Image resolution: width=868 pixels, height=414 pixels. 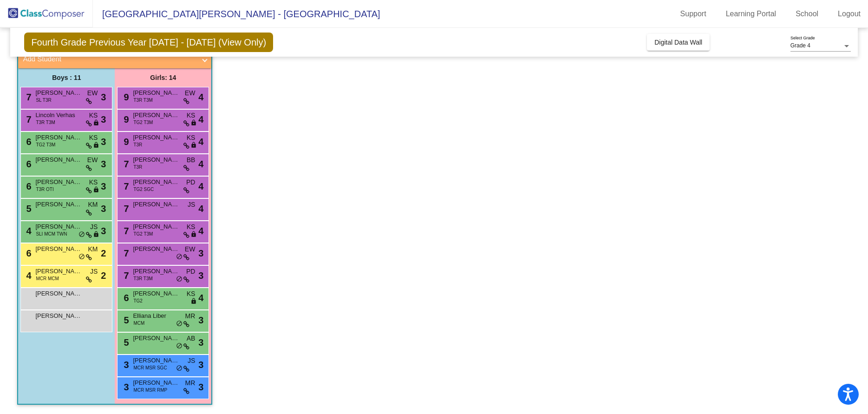 What do you see at coordinates (678, 42) in the screenshot?
I see `button: Digital Data Wall` at bounding box center [678, 42].